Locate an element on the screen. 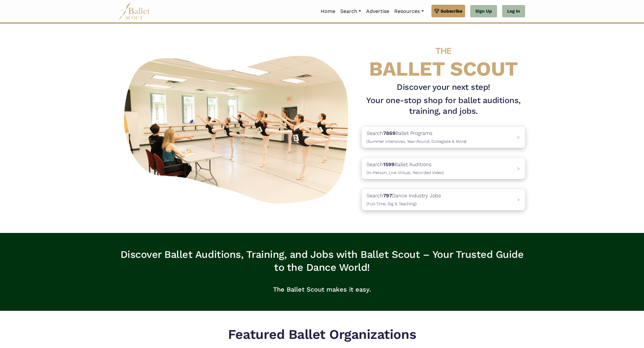  h5: Featured Ballet Organizations is located at coordinates (322, 334).